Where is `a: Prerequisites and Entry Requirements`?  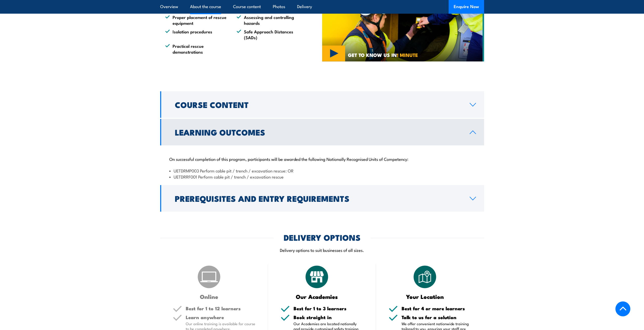
a: Prerequisites and Entry Requirements is located at coordinates (322, 199).